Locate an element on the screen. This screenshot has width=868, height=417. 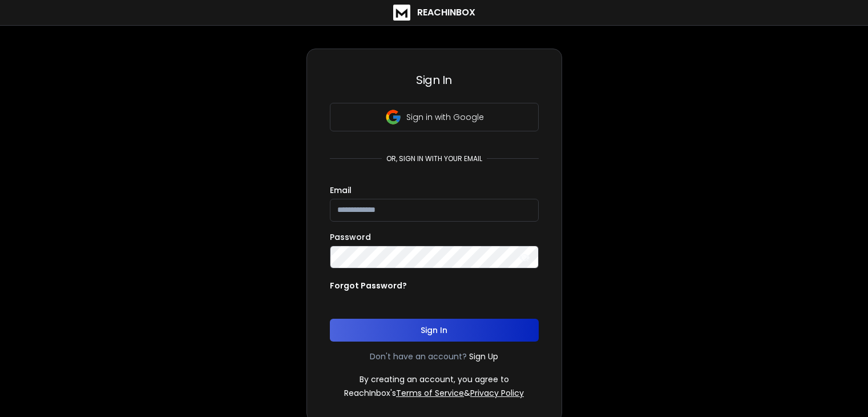
a: Privacy Policy is located at coordinates (497, 393).